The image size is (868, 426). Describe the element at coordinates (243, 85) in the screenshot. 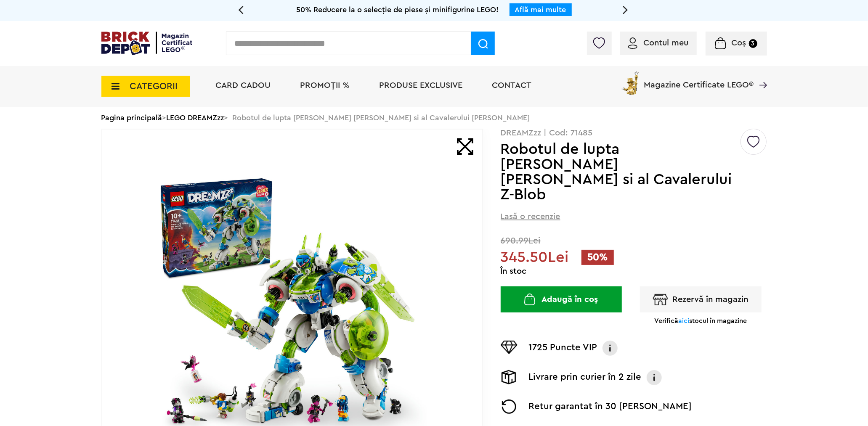

I see `span: Card Cadou` at that location.